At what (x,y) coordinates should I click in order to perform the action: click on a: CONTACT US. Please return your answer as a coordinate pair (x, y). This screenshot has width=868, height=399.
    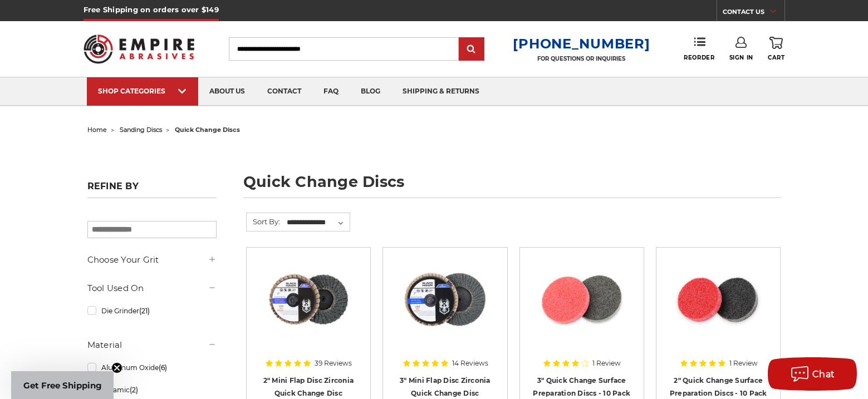
    Looking at the image, I should click on (753, 13).